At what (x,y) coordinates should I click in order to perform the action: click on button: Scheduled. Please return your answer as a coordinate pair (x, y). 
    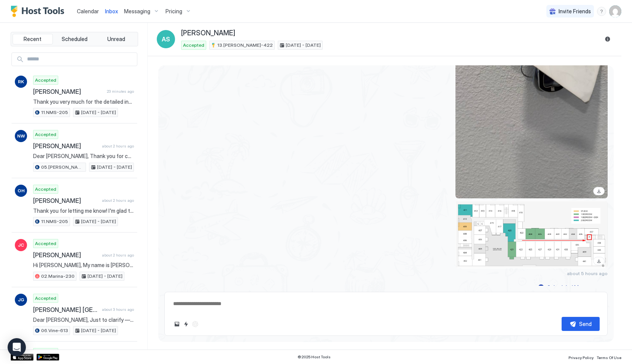
    Looking at the image, I should click on (74, 39).